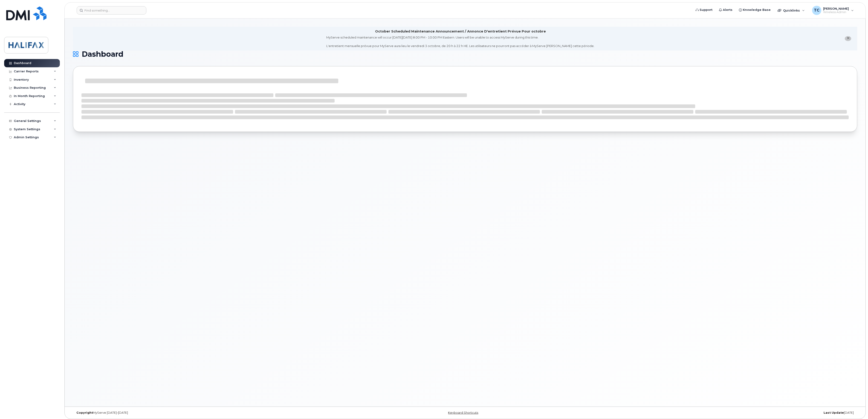 The image size is (868, 419). What do you see at coordinates (461, 31) in the screenshot?
I see `div: October Scheduled Maintenance Announcement / Annonce D'entretient Prévue Pour octobre` at bounding box center [461, 31].